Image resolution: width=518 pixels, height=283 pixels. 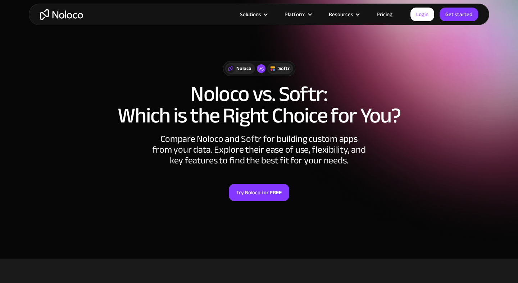 What do you see at coordinates (62, 14) in the screenshot?
I see `a: home` at bounding box center [62, 14].